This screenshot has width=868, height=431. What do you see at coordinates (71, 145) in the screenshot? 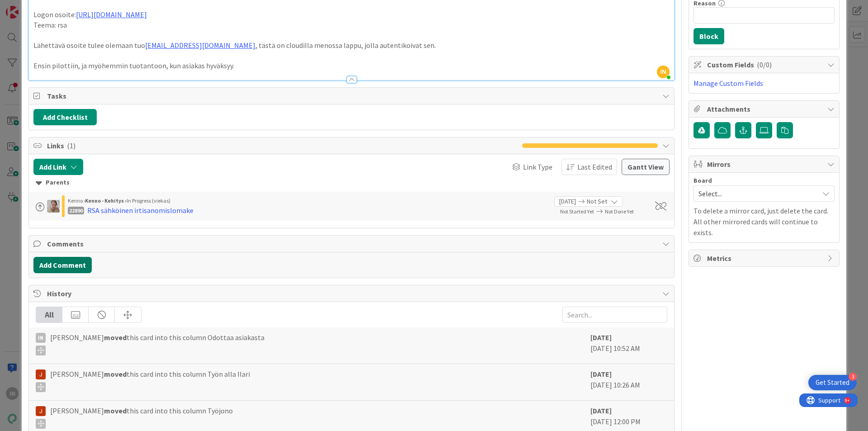
I see `span: ( 1 )` at bounding box center [71, 145].